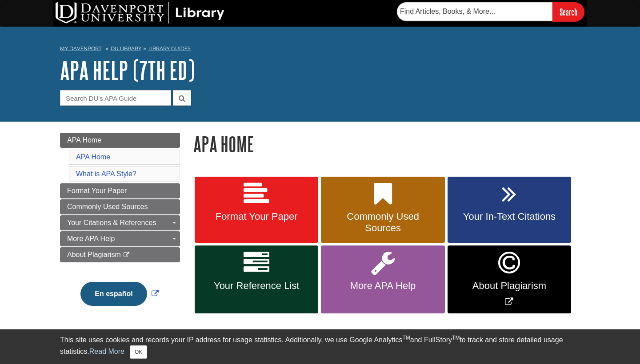 This screenshot has width=640, height=364. What do you see at coordinates (490, 11) in the screenshot?
I see `form: Searches DU Library's articles, books, and more` at bounding box center [490, 11].